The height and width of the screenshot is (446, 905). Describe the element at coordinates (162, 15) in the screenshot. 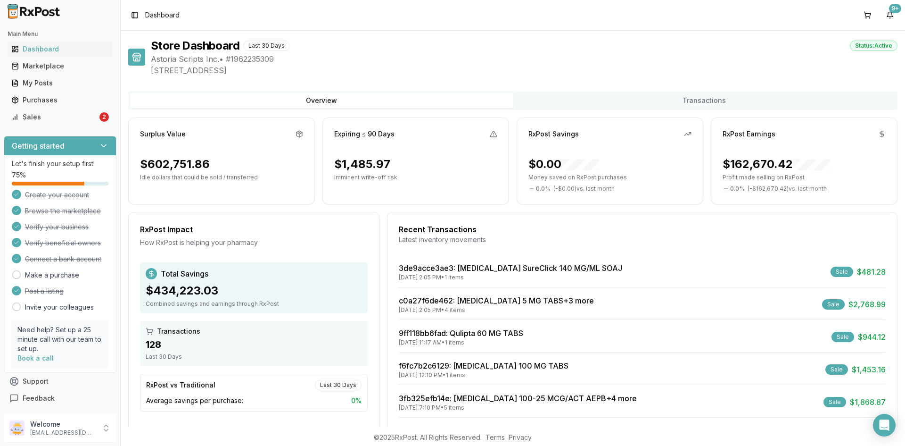

I see `nav: breadcrumb` at that location.